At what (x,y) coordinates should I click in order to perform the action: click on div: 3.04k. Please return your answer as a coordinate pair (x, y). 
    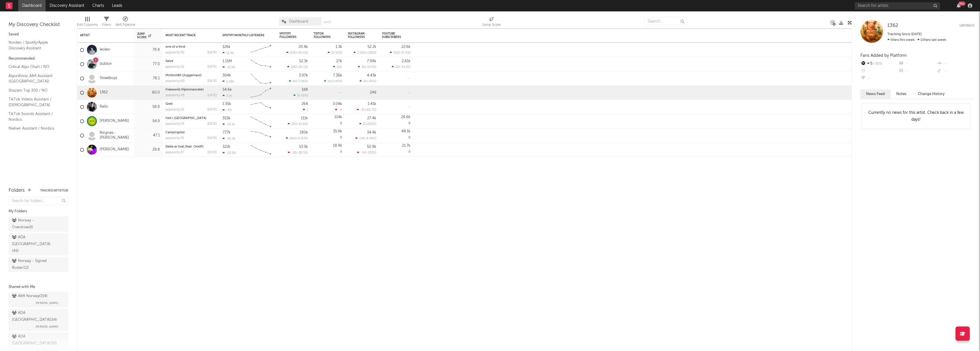
    Looking at the image, I should click on (337, 104).